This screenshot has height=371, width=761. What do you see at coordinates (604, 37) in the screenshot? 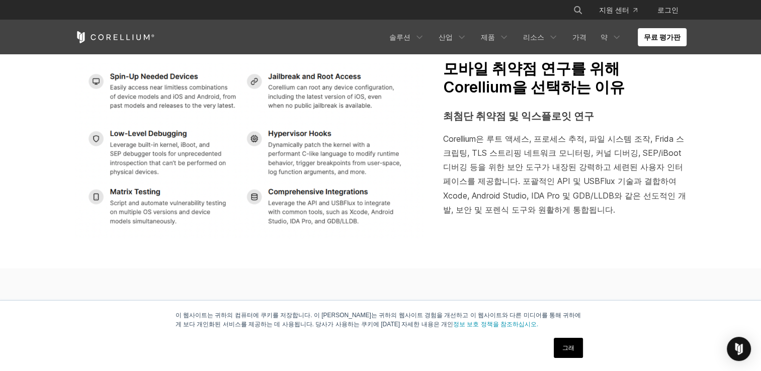
I see `font: 약` at bounding box center [604, 37].